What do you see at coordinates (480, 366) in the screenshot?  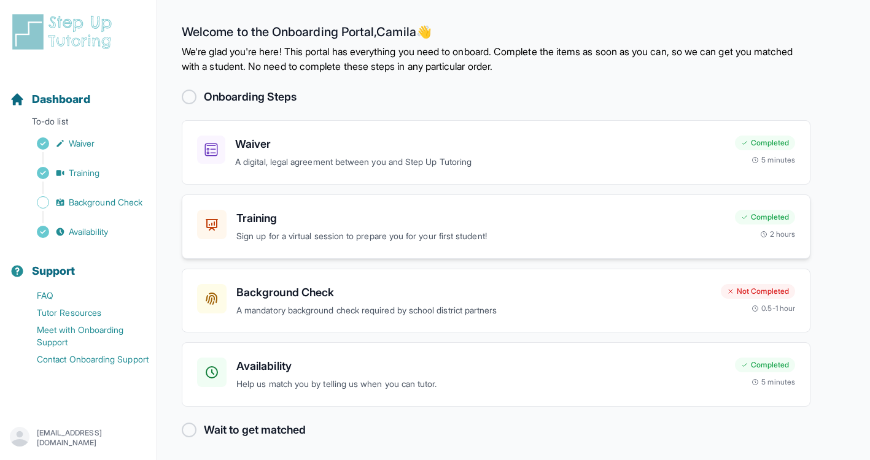 I see `h3: Availability` at bounding box center [480, 366].